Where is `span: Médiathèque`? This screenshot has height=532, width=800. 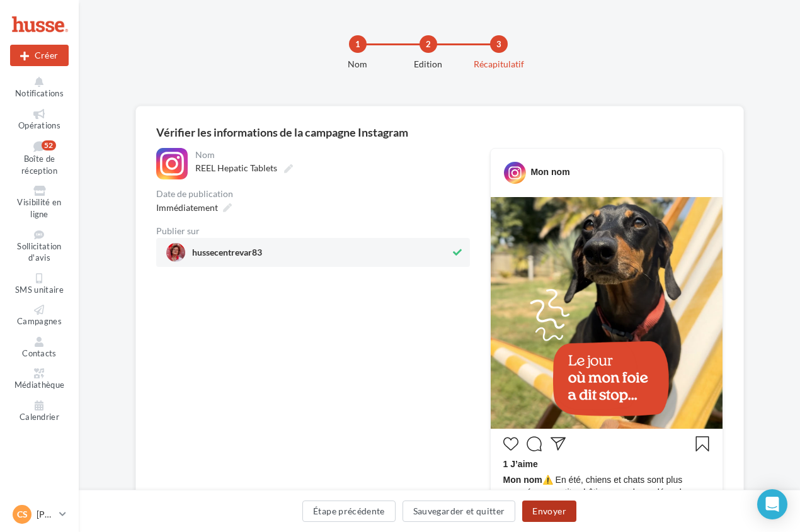
span: Médiathèque is located at coordinates (40, 385).